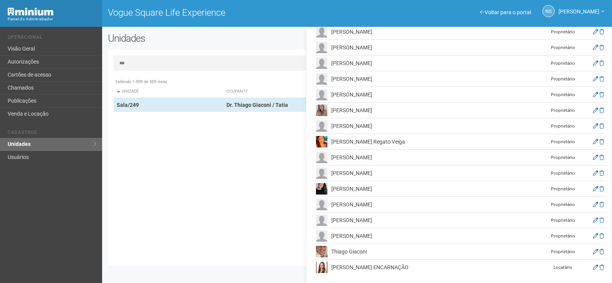 The width and height of the screenshot is (612, 283). Describe the element at coordinates (324, 91) in the screenshot. I see `th: Ocupante: activate to sort column ascending` at that location.